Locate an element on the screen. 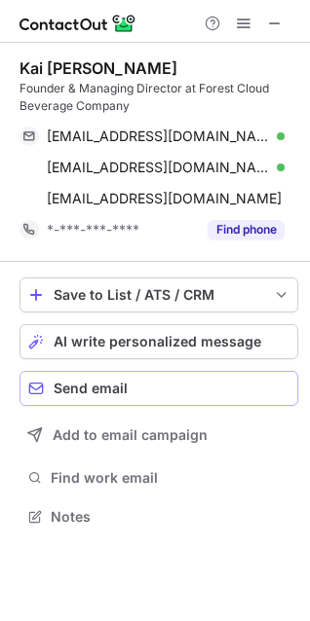 The width and height of the screenshot is (310, 621). button: Notes is located at coordinates (159, 517).